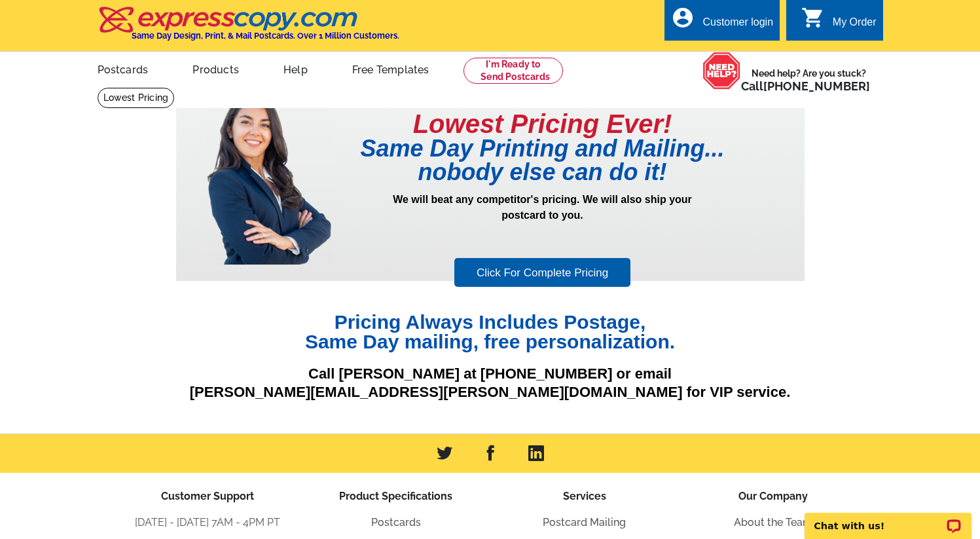 This screenshot has height=539, width=980. What do you see at coordinates (585, 495) in the screenshot?
I see `span: Services` at bounding box center [585, 495].